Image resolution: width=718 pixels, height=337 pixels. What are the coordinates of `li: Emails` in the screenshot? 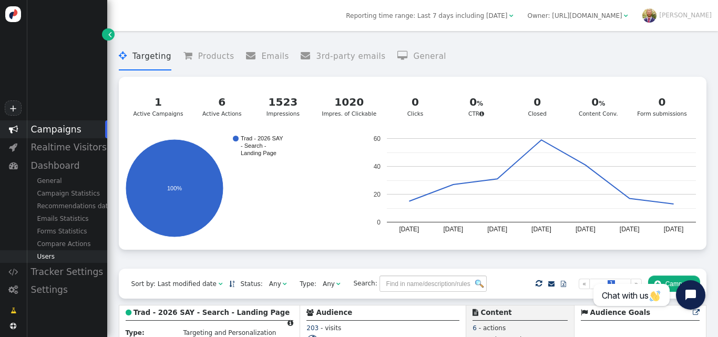 It's located at (268, 56).